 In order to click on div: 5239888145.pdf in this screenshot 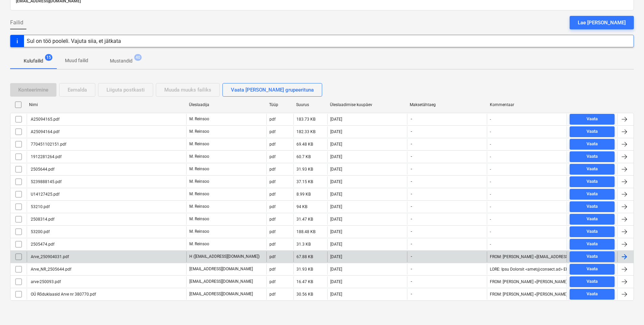, I will do `click(46, 182)`.